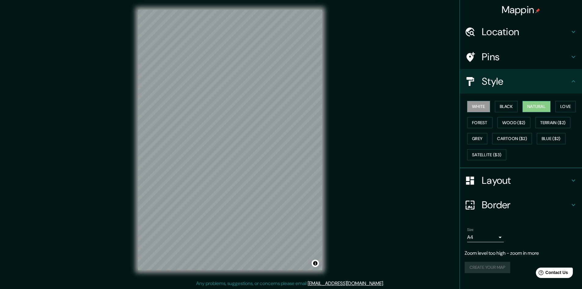  Describe the element at coordinates (514, 122) in the screenshot. I see `button: Wood ($2)` at that location.